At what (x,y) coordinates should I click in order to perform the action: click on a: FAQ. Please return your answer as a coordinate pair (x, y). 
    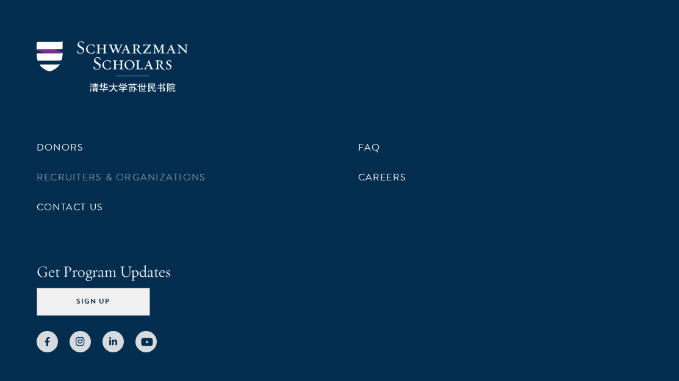
    Looking at the image, I should click on (369, 148).